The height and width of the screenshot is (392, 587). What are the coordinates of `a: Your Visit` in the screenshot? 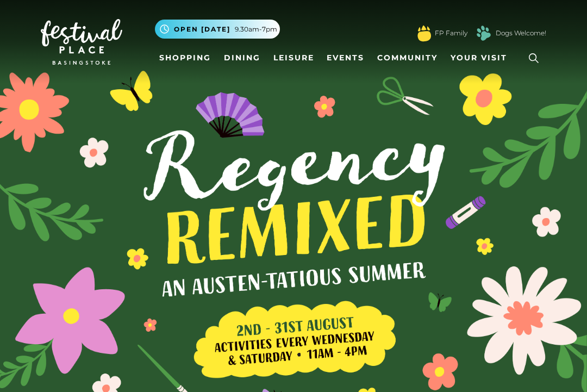 It's located at (482, 57).